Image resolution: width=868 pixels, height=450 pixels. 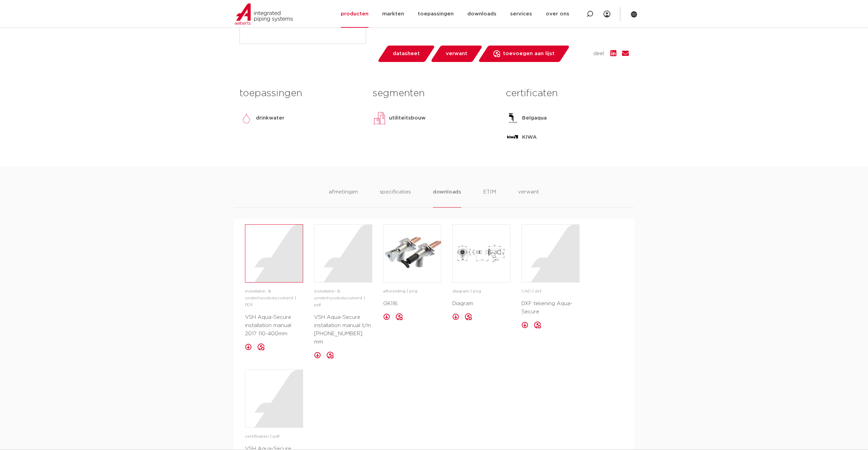 I want to click on span: verwant, so click(x=456, y=54).